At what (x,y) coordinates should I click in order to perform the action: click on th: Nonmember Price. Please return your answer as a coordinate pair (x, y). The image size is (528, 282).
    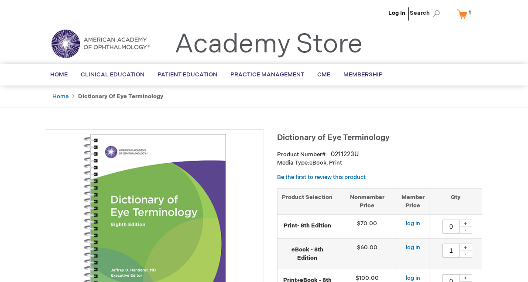
    Looking at the image, I should click on (367, 201).